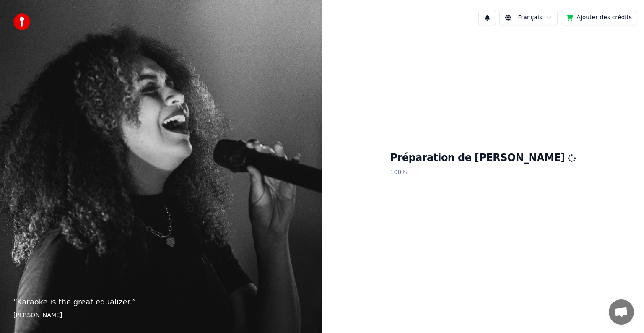  Describe the element at coordinates (483, 173) in the screenshot. I see `p: 100 %` at that location.